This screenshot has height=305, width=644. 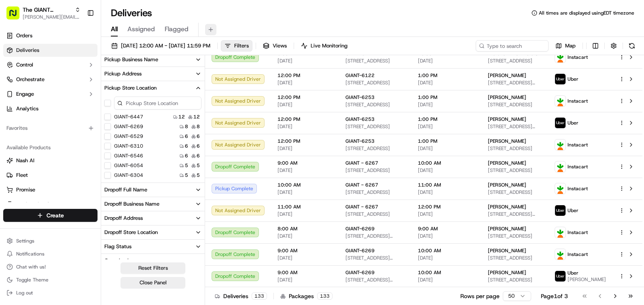 What do you see at coordinates (176, 30) in the screenshot?
I see `span: Flagged` at bounding box center [176, 30].